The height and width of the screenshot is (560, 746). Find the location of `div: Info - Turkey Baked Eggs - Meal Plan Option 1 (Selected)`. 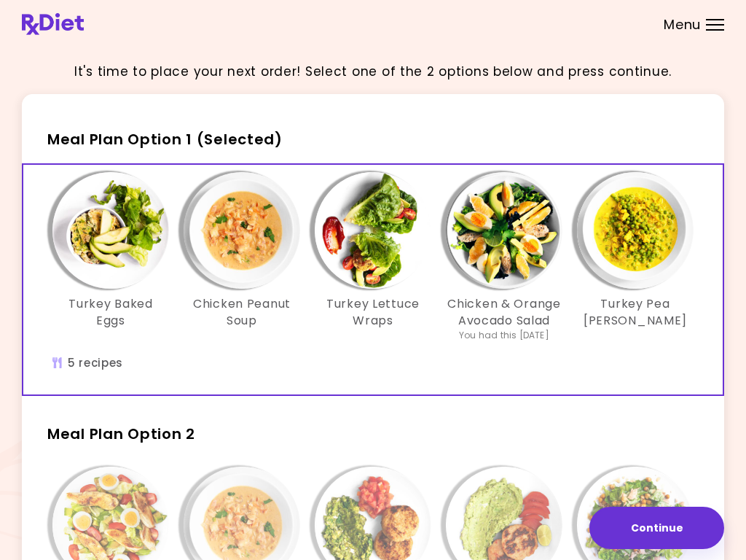

div: Info - Turkey Baked Eggs - Meal Plan Option 1 (Selected) is located at coordinates (111, 256).